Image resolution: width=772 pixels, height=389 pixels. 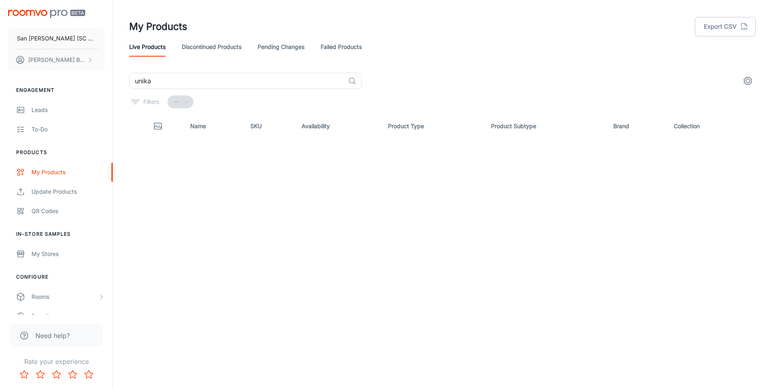 What do you see at coordinates (637, 126) in the screenshot?
I see `th: Brand` at bounding box center [637, 126].